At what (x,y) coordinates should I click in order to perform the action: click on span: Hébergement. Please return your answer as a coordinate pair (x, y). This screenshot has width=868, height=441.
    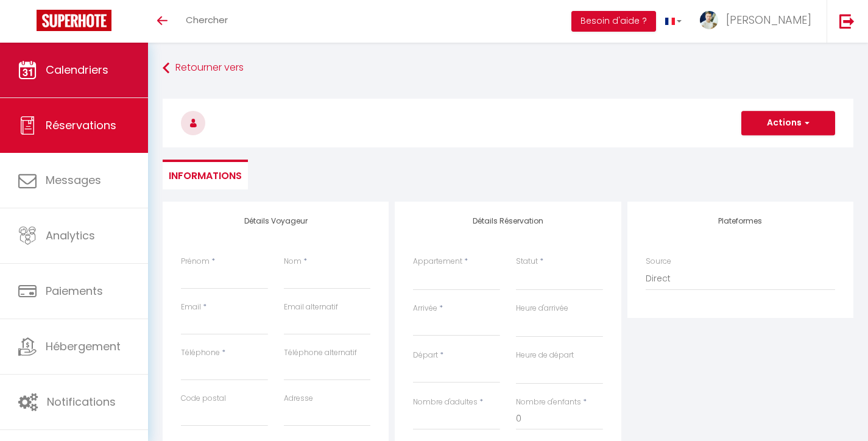
    Looking at the image, I should click on (83, 346).